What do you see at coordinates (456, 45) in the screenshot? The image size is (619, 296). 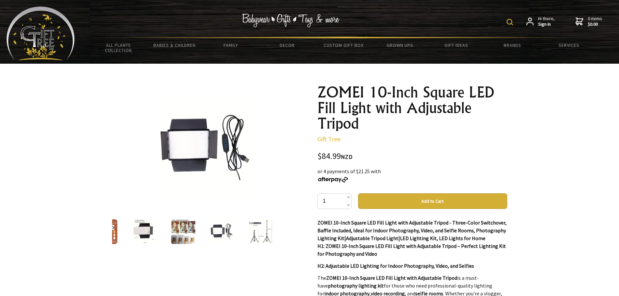 I see `a: Gift Ideas` at bounding box center [456, 45].